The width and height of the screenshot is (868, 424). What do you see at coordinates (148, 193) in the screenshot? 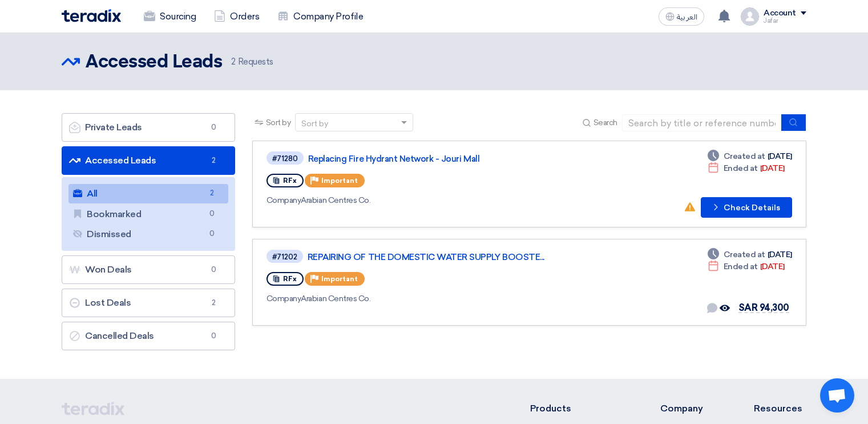
I see `a: All` at bounding box center [148, 193].